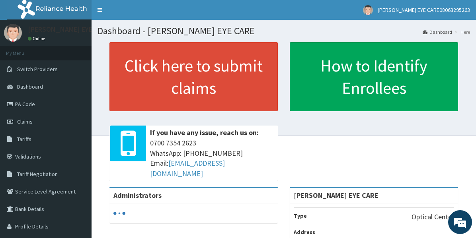 Image resolution: width=476 pixels, height=238 pixels. I want to click on a: Dashboard, so click(437, 32).